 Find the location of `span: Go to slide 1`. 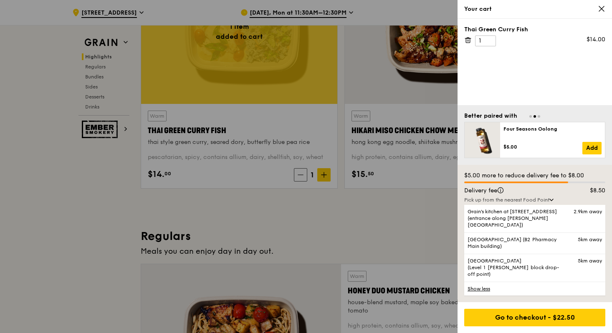

span: Go to slide 1 is located at coordinates (531, 117).